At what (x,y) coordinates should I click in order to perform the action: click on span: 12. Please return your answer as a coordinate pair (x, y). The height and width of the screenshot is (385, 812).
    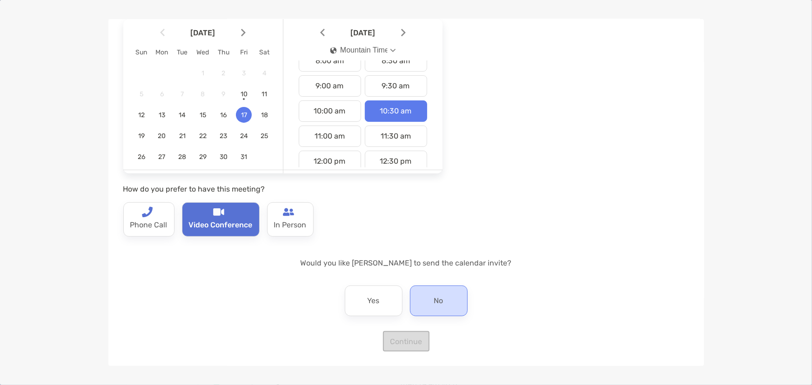
    Looking at the image, I should click on (142, 115).